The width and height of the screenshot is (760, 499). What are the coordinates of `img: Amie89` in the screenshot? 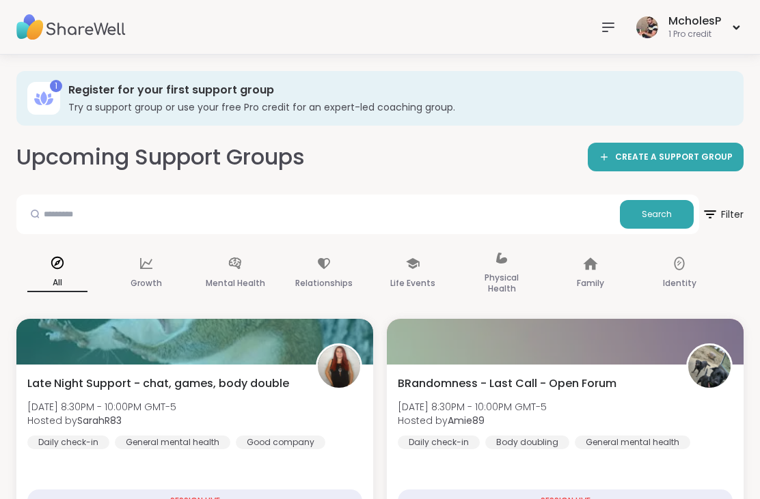 It's located at (709, 367).